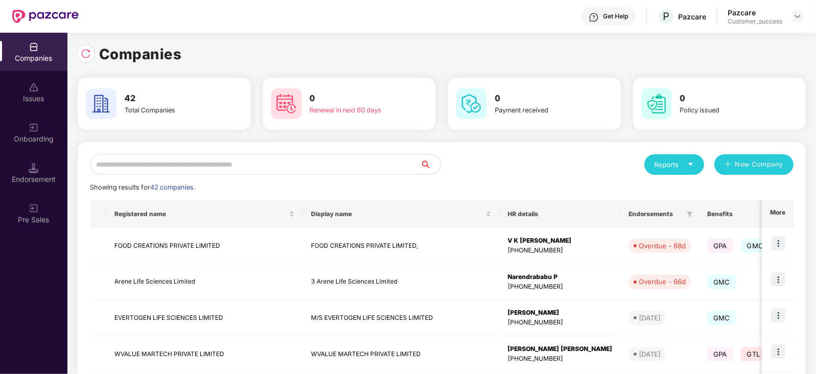 The height and width of the screenshot is (374, 816). What do you see at coordinates (401, 282) in the screenshot?
I see `td: 3 Arene Life Sciences Limited` at bounding box center [401, 282].